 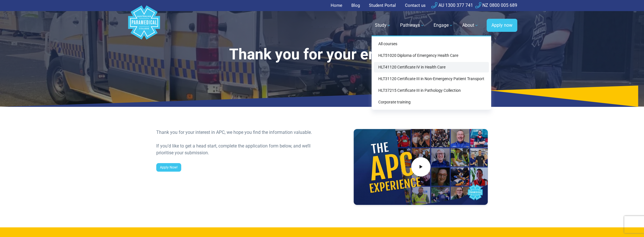 I want to click on h1: Thank you for your enquiry!, so click(x=322, y=54).